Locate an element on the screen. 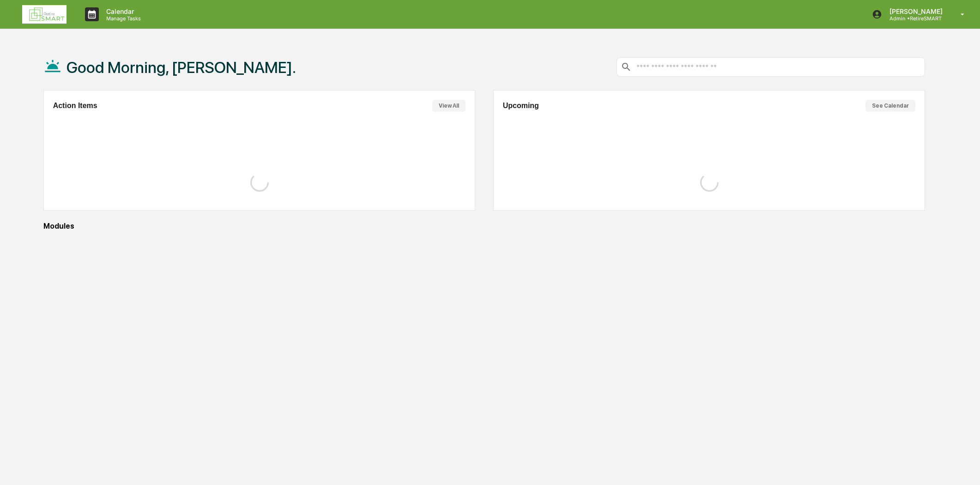 Image resolution: width=980 pixels, height=485 pixels. div: Modules is located at coordinates (484, 226).